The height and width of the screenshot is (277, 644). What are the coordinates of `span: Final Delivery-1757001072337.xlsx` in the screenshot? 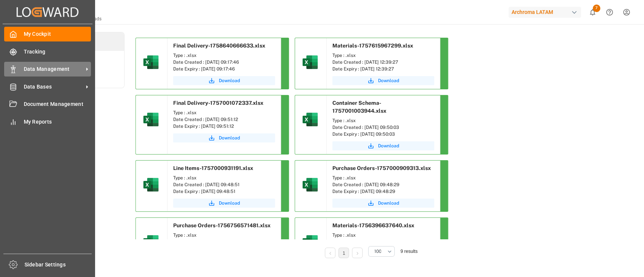 It's located at (218, 103).